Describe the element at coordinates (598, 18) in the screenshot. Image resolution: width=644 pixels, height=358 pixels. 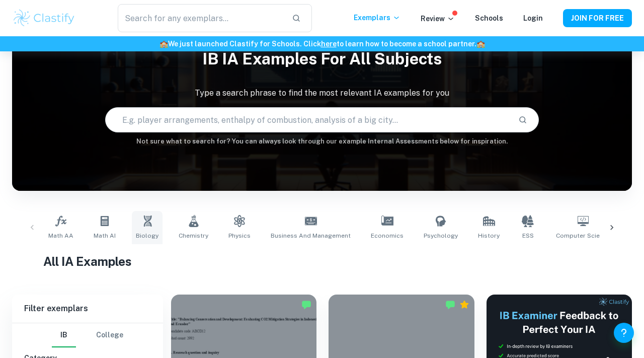
I see `a: JOIN FOR FREE` at that location.